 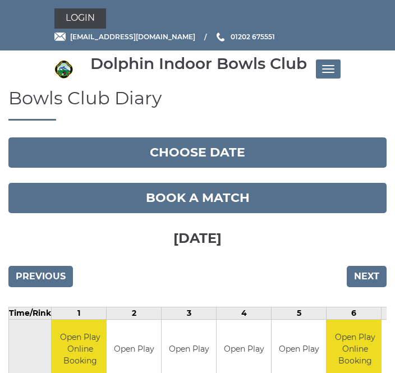 What do you see at coordinates (63, 69) in the screenshot?
I see `img: Dolphin Indoor Bowls Club` at bounding box center [63, 69].